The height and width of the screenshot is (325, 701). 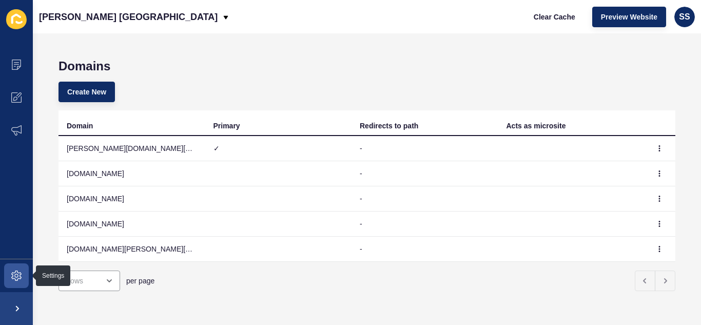 I want to click on button: Clear Cache, so click(x=554, y=17).